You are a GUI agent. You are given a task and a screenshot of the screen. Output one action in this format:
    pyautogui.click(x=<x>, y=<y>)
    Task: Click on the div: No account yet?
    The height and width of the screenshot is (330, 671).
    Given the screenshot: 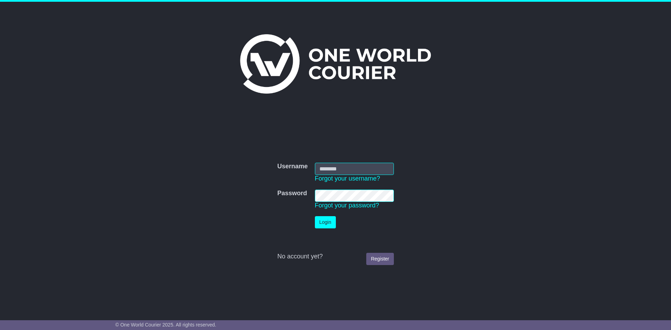 What is the action you would take?
    pyautogui.click(x=335, y=257)
    